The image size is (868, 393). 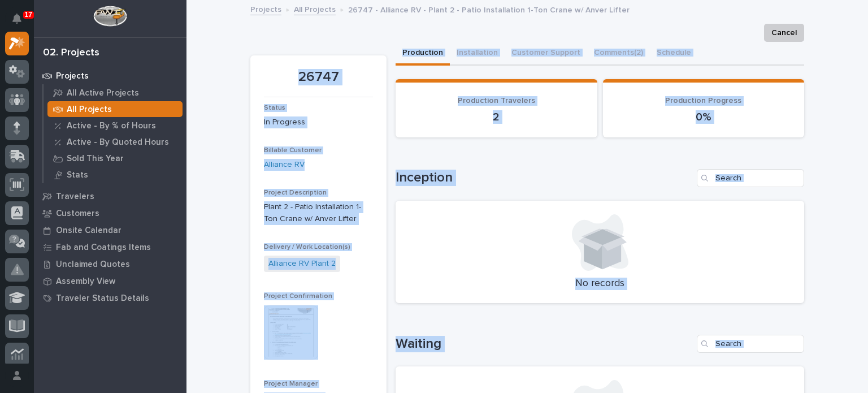 I want to click on p: In Progress, so click(x=318, y=122).